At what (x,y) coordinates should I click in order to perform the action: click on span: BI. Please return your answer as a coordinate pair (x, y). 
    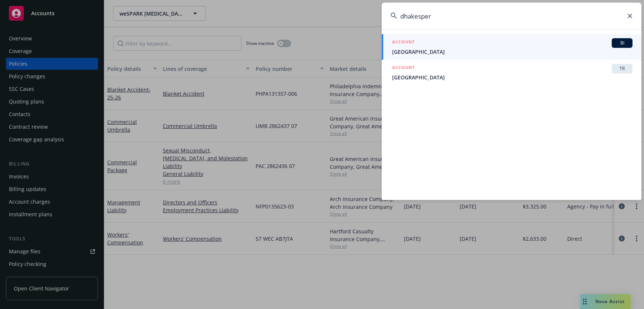
    Looking at the image, I should click on (622, 43).